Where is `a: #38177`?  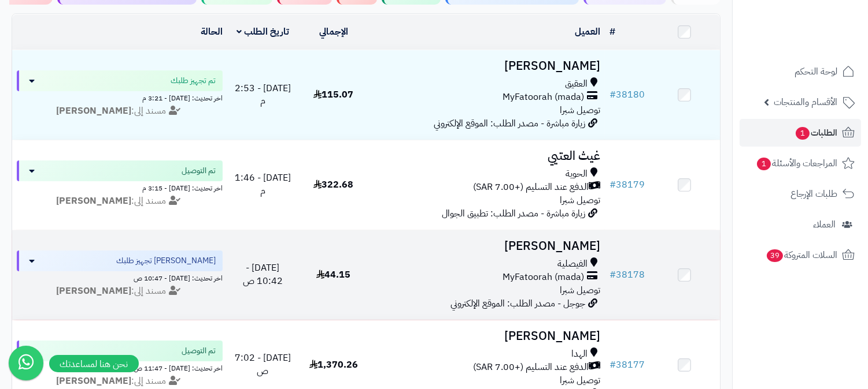
a: #38177 is located at coordinates (627, 365).